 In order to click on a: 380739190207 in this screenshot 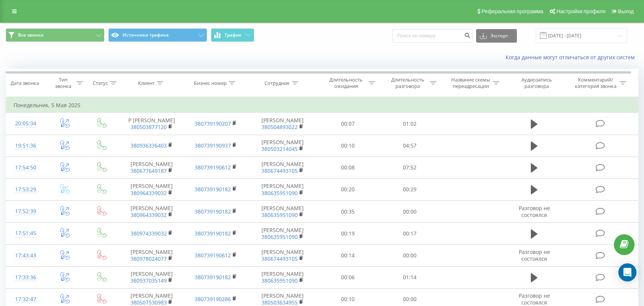, I will do `click(213, 124)`.